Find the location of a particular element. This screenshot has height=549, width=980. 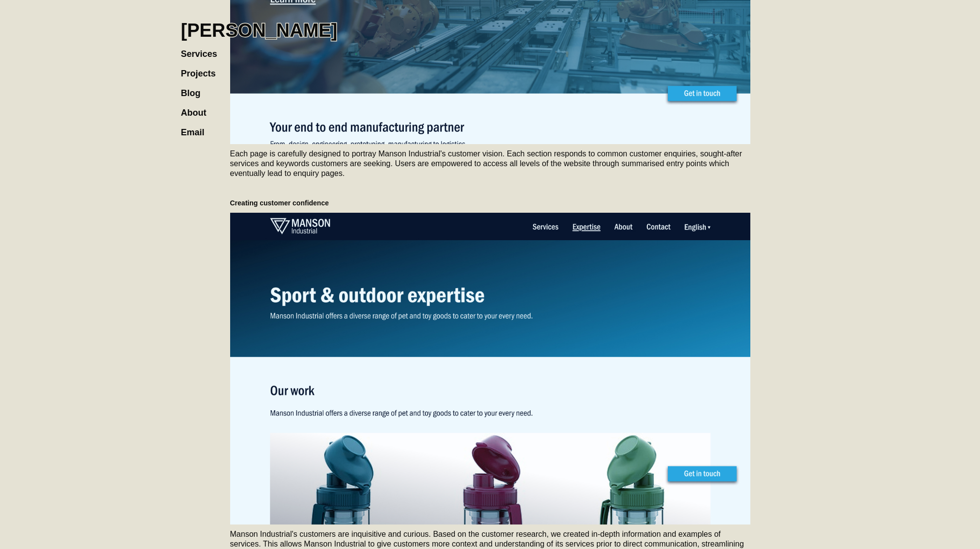

a: Blog is located at coordinates (196, 88).